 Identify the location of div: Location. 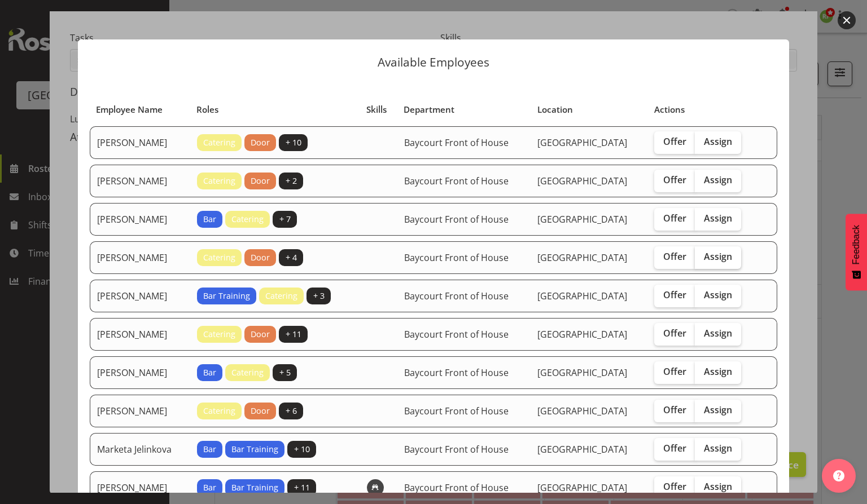
(589, 109).